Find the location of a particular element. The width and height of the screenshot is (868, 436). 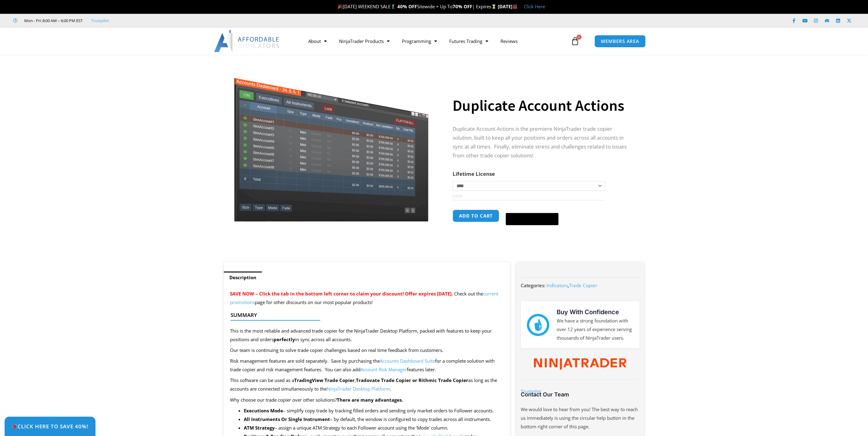

li: – simplify copy trade by tracking filled orders and sending only market orders to Follower accounts. is located at coordinates (374, 411).